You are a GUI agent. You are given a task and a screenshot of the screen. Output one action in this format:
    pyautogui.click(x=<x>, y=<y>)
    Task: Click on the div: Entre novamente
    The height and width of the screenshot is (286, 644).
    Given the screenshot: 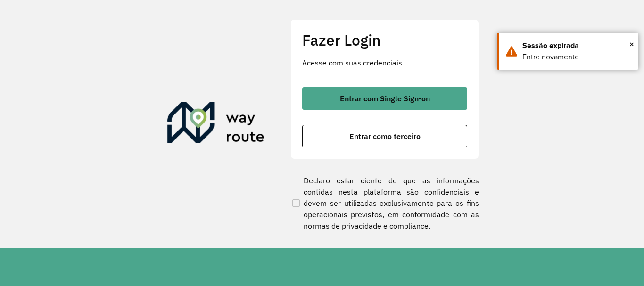 What is the action you would take?
    pyautogui.click(x=577, y=57)
    